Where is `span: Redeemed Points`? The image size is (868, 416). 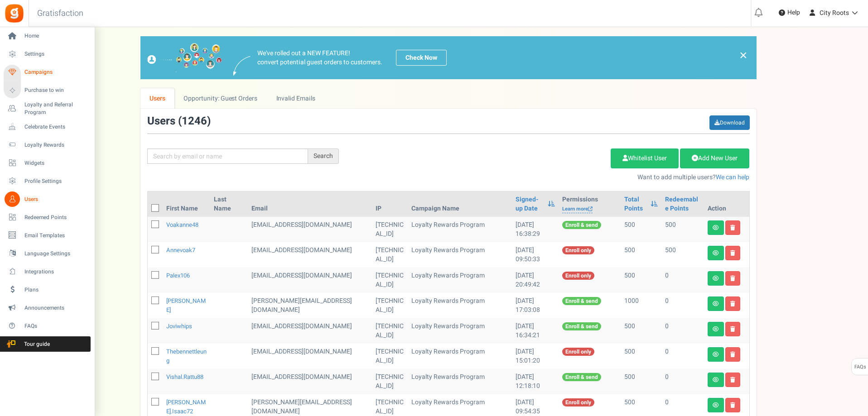
span: Redeemed Points is located at coordinates (56, 217).